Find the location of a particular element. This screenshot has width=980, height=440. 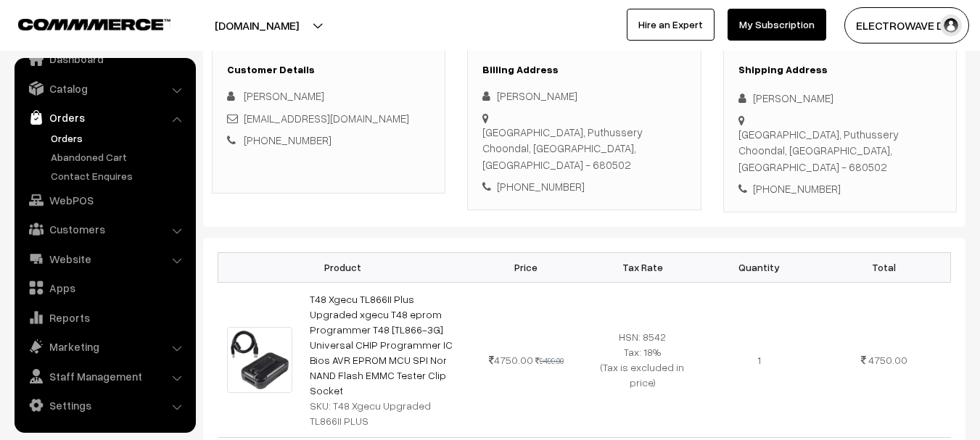

a: Dashboard is located at coordinates (104, 59).